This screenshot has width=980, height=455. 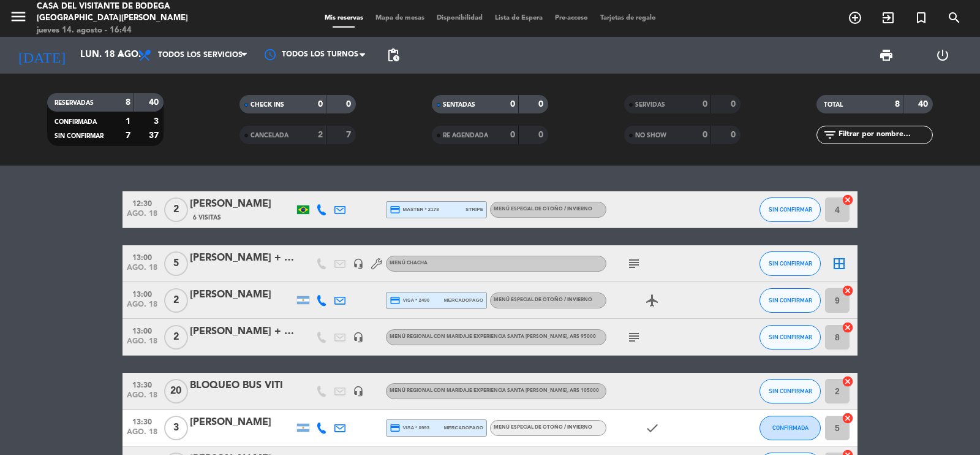 I want to click on span: TOTAL, so click(x=833, y=105).